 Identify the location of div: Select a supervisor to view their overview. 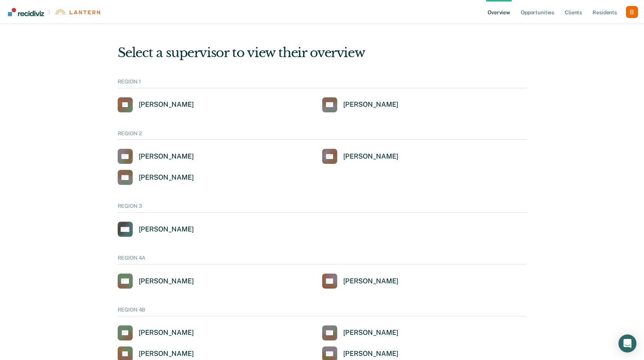
(322, 53).